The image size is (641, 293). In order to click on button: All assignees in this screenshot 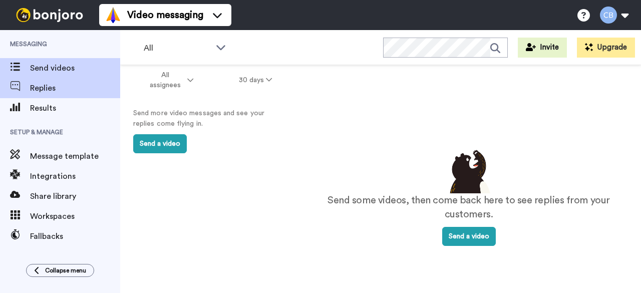, I will do `click(169, 80)`.